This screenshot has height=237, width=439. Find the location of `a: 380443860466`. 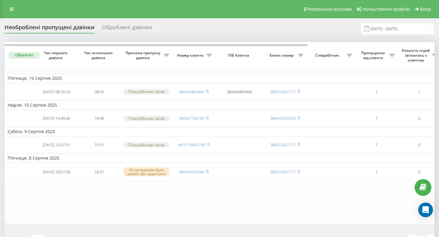

a: 380443860466 is located at coordinates (191, 92).